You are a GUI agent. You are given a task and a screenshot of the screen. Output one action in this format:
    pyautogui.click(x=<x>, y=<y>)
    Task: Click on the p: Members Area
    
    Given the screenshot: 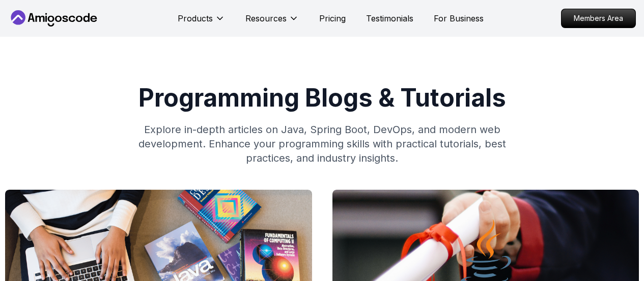 What is the action you would take?
    pyautogui.click(x=598, y=18)
    